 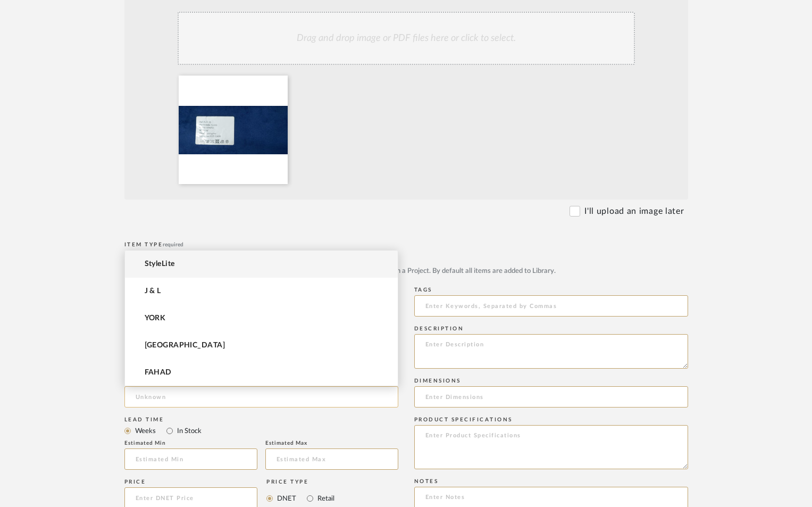 I want to click on div: Upload JPG/PNG images or PDF drawings to create an item with maximum functionality in a Project. ..., so click(x=406, y=271).